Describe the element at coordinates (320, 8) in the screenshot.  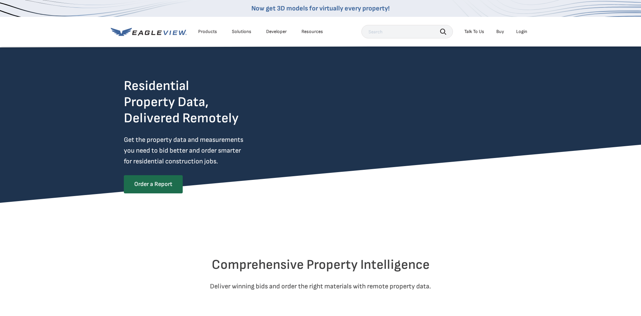
I see `a: Now get 3D models for virtually every property!` at that location.